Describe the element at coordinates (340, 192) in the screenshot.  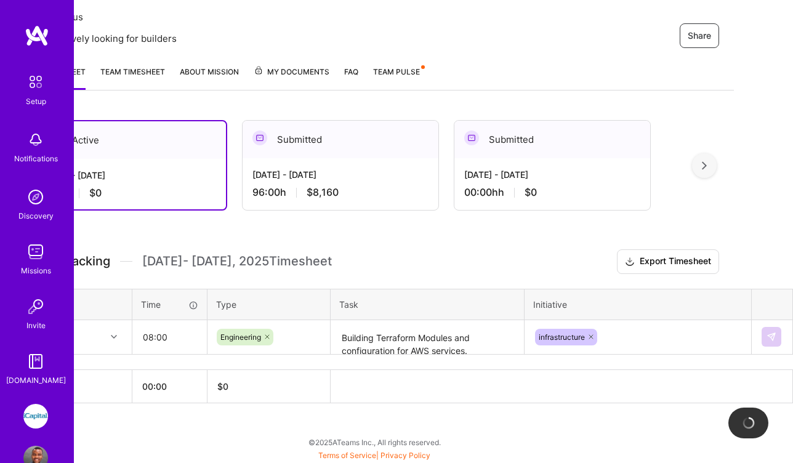
I see `div: 96:00 h` at that location.